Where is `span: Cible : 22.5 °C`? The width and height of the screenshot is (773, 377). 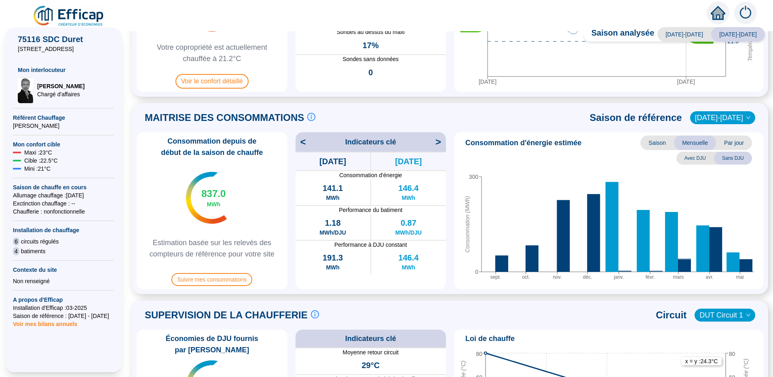
span: Cible : 22.5 °C is located at coordinates (41, 160).